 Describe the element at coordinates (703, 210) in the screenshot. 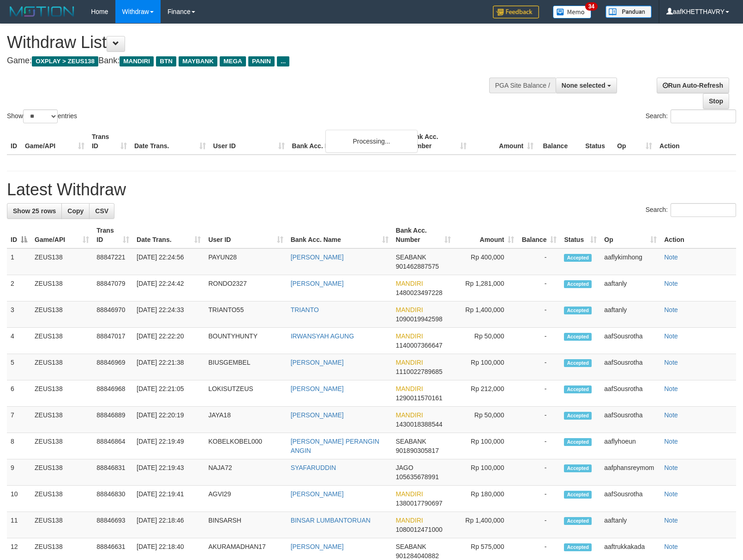

I see `input: Search:` at that location.